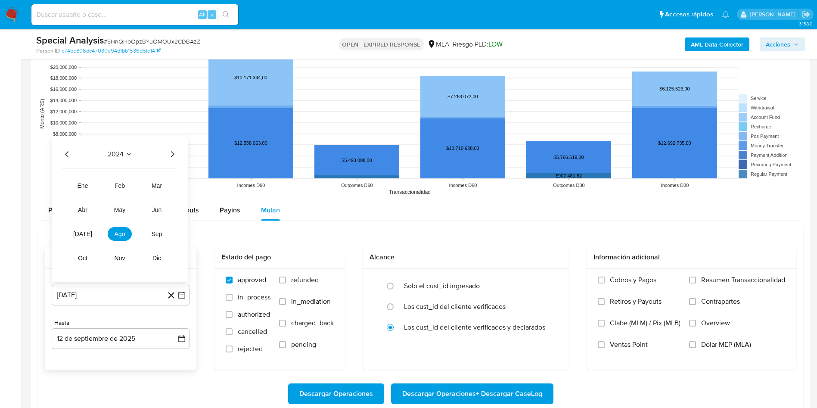 The height and width of the screenshot is (408, 817). What do you see at coordinates (689, 14) in the screenshot?
I see `span: Accesos rápidos` at bounding box center [689, 14].